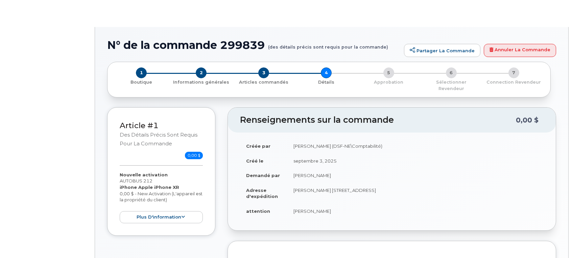  What do you see at coordinates (415, 161) in the screenshot?
I see `td: septembre 3, 2025` at bounding box center [415, 161].